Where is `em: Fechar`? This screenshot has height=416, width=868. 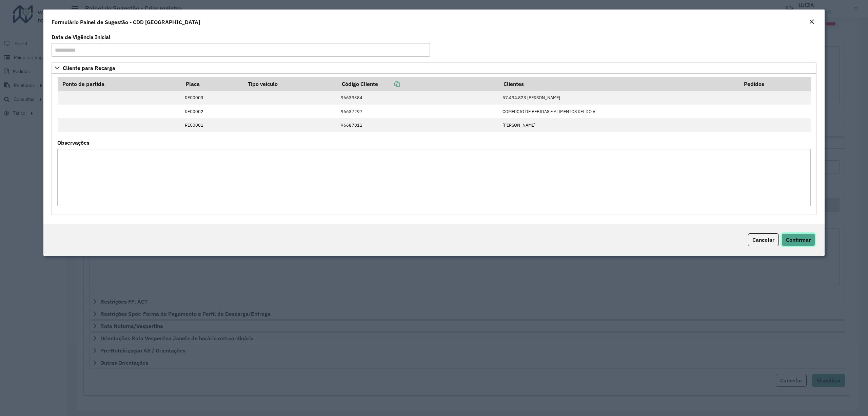
em: Fechar is located at coordinates (812, 22).